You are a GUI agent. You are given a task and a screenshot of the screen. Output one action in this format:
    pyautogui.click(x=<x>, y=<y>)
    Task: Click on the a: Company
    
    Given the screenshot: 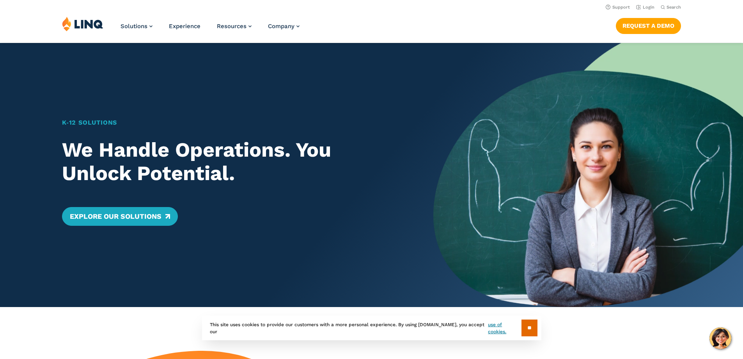 What is the action you would take?
    pyautogui.click(x=284, y=26)
    